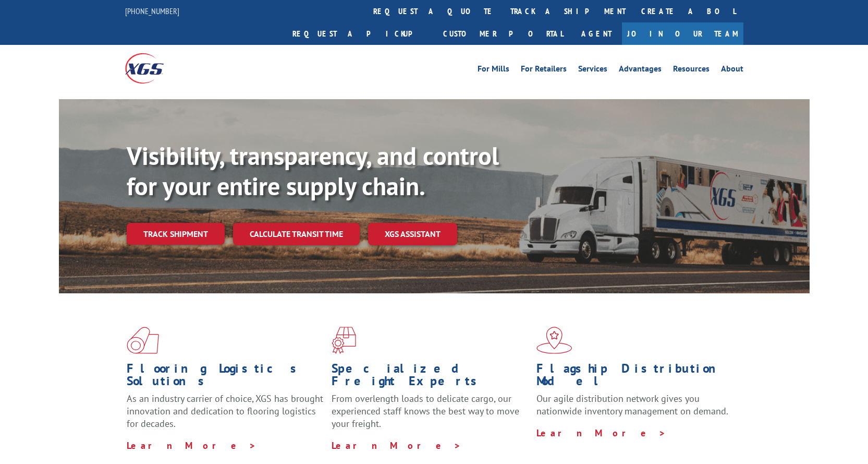 The width and height of the screenshot is (868, 464). I want to click on img: xgs-icon-total-supply-chain-intelligence-red, so click(142, 340).